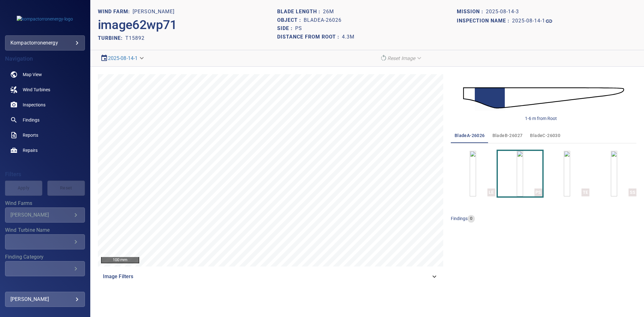  I want to click on a: LE, so click(473, 173).